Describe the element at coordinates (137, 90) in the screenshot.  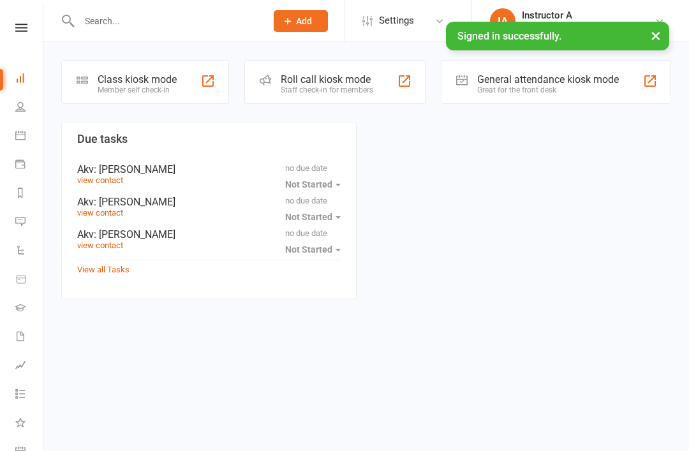
I see `div: Member self check-in` at that location.